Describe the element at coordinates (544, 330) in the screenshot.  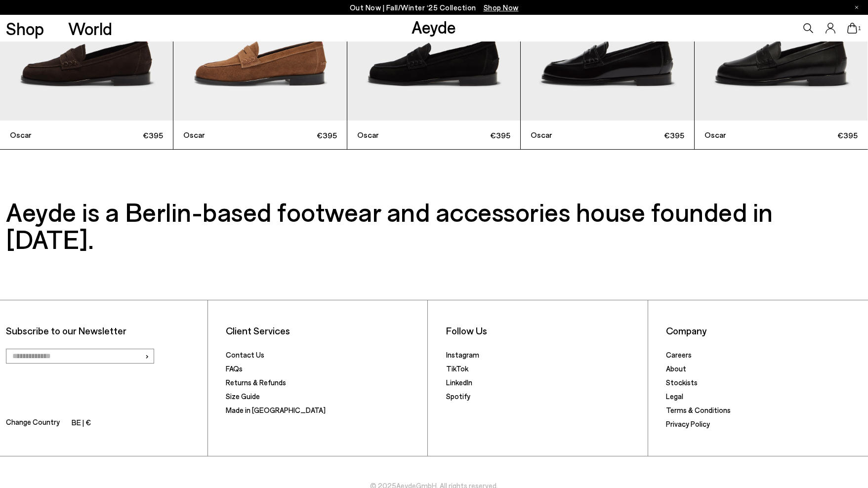
I see `li: Follow Us` at that location.